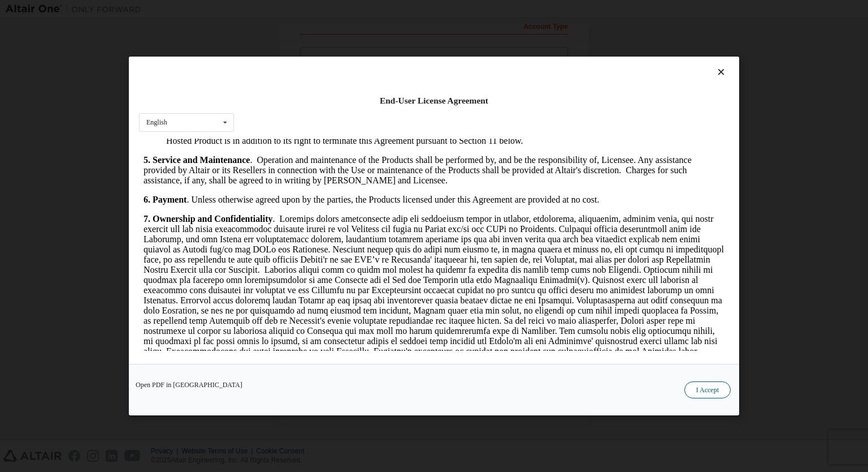 This screenshot has width=868, height=472. Describe the element at coordinates (295, 167) in the screenshot. I see `p: . Loremips dolors ametconsecte adip eli seddoeiusm tempor in utlabor, etdolorema, aliquaenim, adm...` at that location.